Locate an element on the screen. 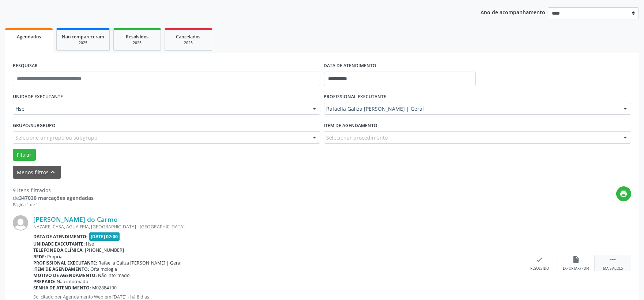 This screenshot has height=300, width=644. label: UNIDADE EXECUTANTE is located at coordinates (38, 97).